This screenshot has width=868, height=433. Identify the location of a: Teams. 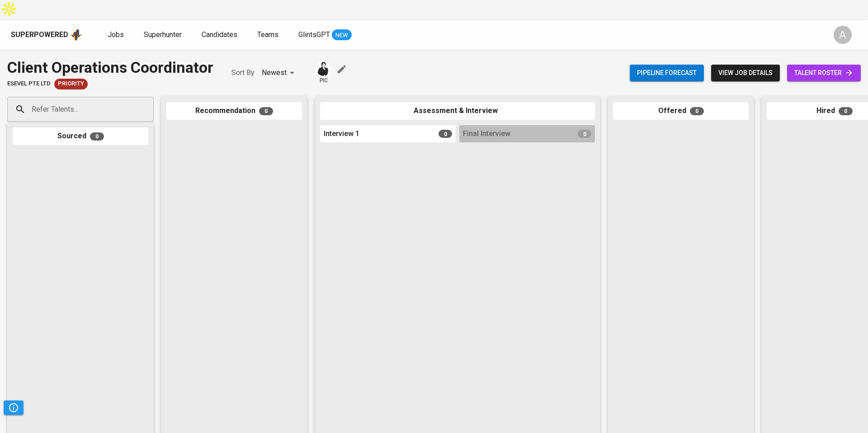
(269, 35).